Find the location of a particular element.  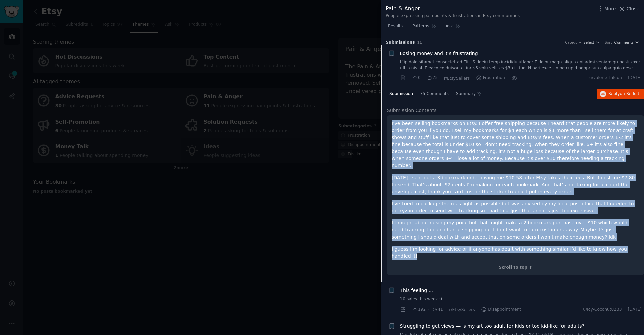

span: Struggling to get views — is my art too adult for kids or too kid-like for adults? is located at coordinates (492, 326).